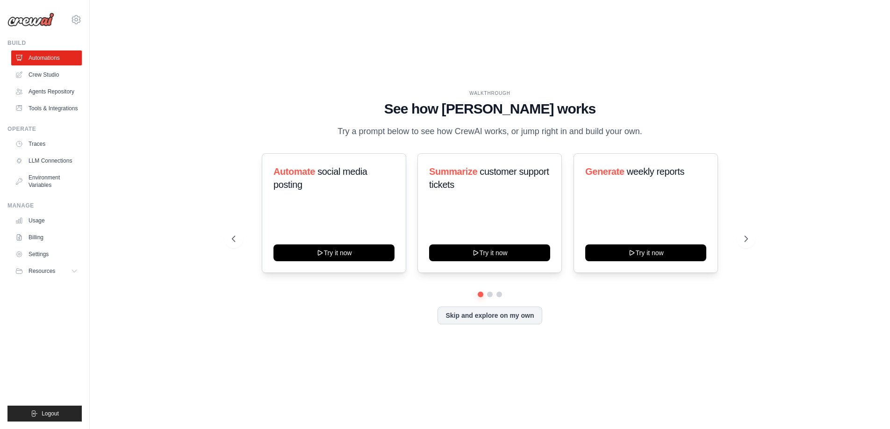  What do you see at coordinates (294, 171) in the screenshot?
I see `span: Automate` at bounding box center [294, 171].